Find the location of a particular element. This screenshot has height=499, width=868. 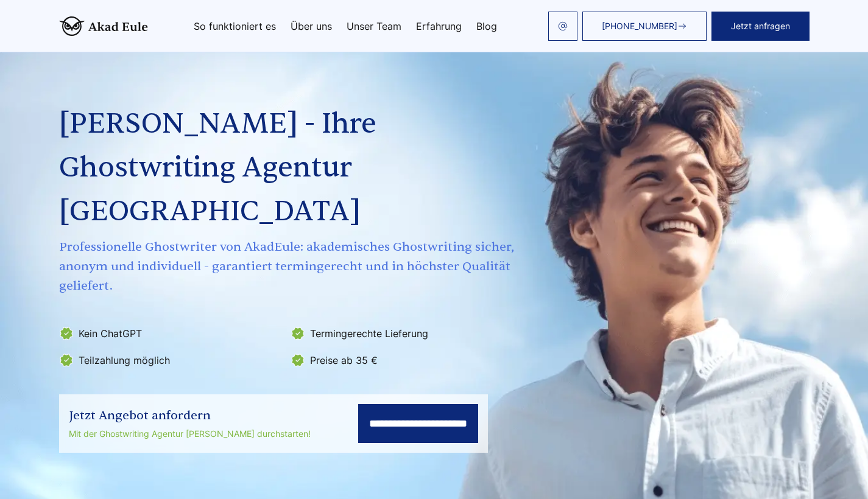

li: Teilzahlung möglich is located at coordinates (171, 360).